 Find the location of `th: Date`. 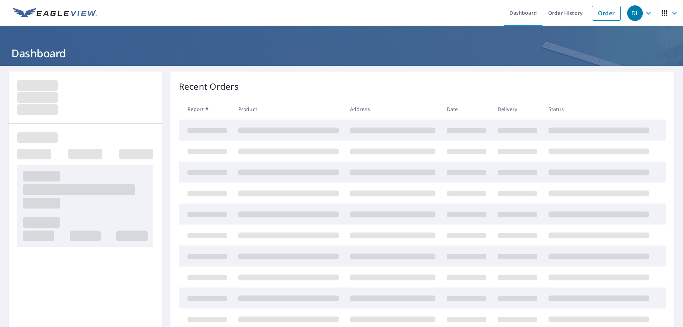

th: Date is located at coordinates (466, 109).